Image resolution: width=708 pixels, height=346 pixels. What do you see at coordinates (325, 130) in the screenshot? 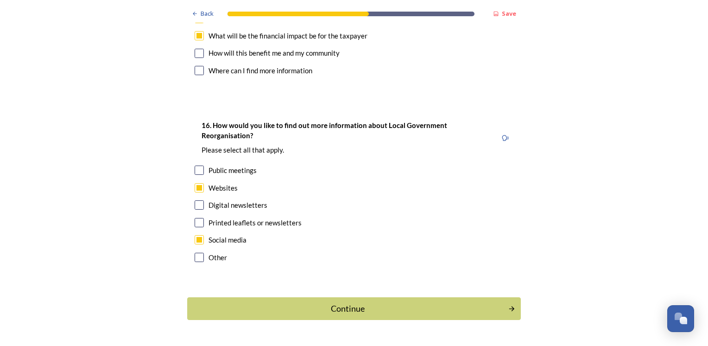
I see `strong: 16. How would you like to find out more information about Local Government Reorganisation?` at bounding box center [325, 130].